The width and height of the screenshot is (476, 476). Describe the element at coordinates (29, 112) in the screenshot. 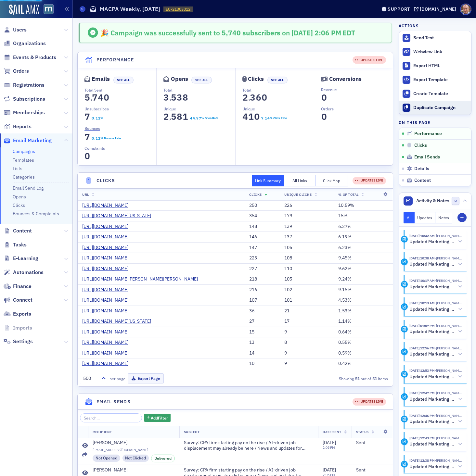

I see `span: Memberships` at that location.